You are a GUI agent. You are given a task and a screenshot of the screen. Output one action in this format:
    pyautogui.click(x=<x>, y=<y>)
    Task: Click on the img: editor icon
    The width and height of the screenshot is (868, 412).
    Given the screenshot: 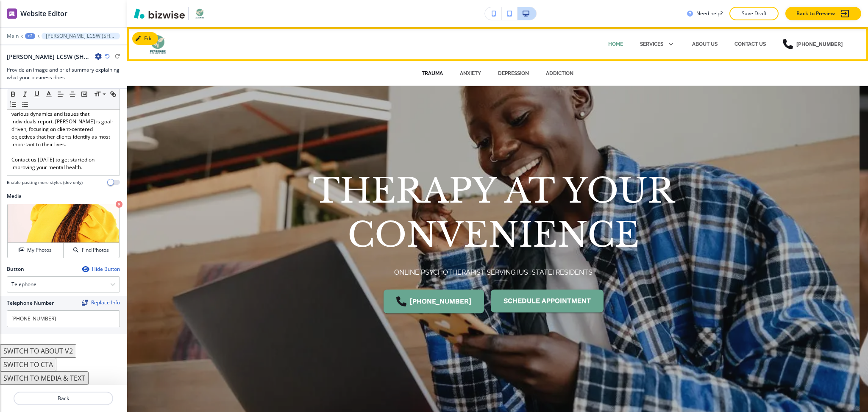 What is the action you would take?
    pyautogui.click(x=12, y=14)
    